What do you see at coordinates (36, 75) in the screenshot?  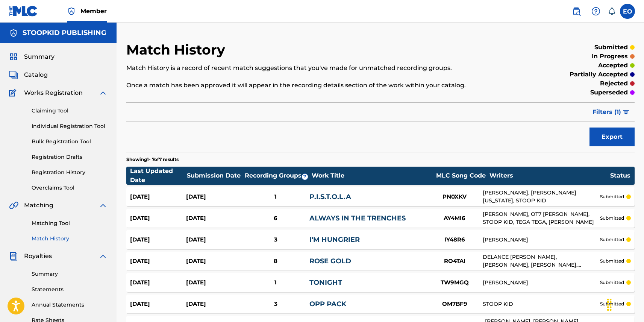 I see `span: Catalog` at bounding box center [36, 75].